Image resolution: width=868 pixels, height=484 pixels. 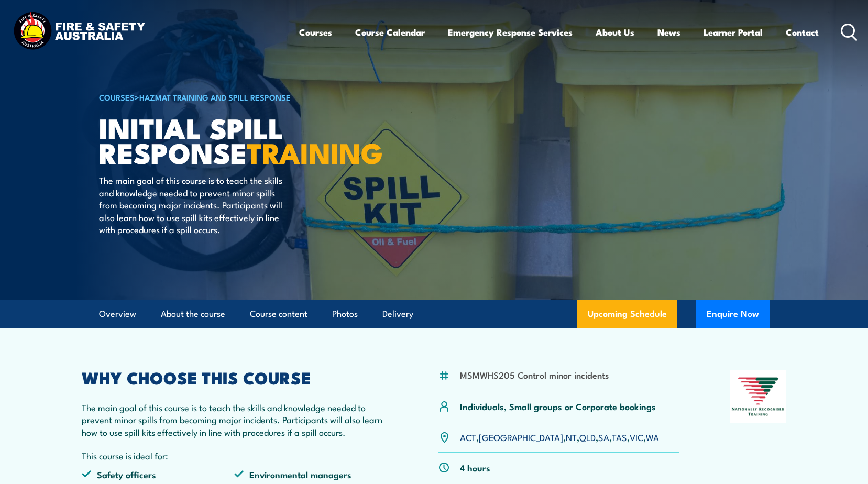 What do you see at coordinates (653, 437) in the screenshot?
I see `a: WA` at bounding box center [653, 437].